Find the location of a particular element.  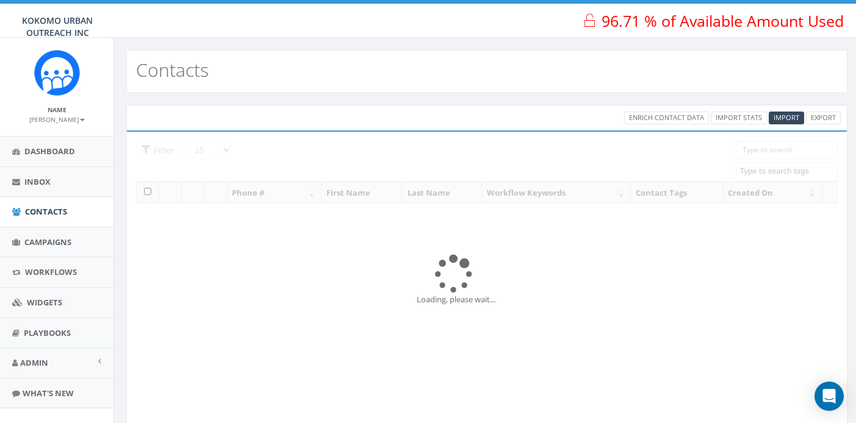

span: Playbooks is located at coordinates (47, 333).